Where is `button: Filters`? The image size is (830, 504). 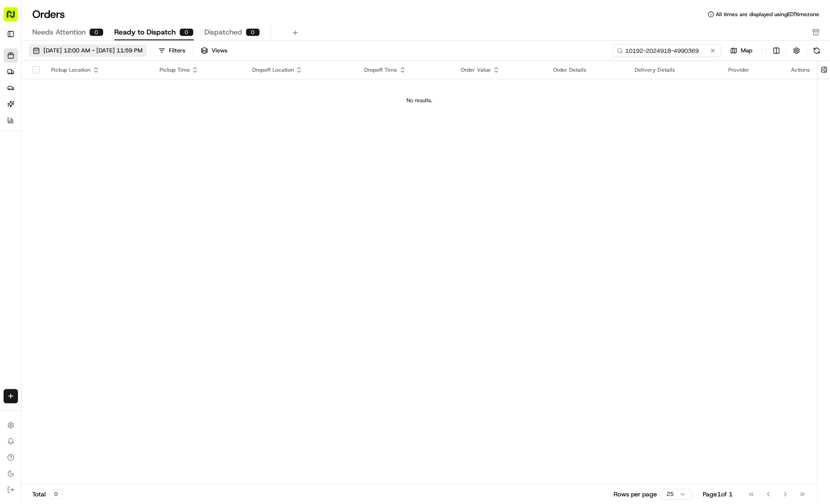
button: Filters is located at coordinates (172, 50).